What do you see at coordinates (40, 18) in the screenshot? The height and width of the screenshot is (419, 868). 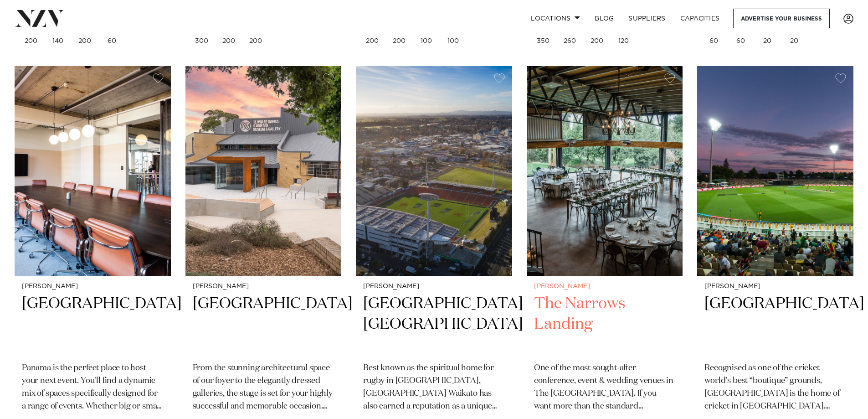 I see `img: nzv-logo.png` at bounding box center [40, 18].